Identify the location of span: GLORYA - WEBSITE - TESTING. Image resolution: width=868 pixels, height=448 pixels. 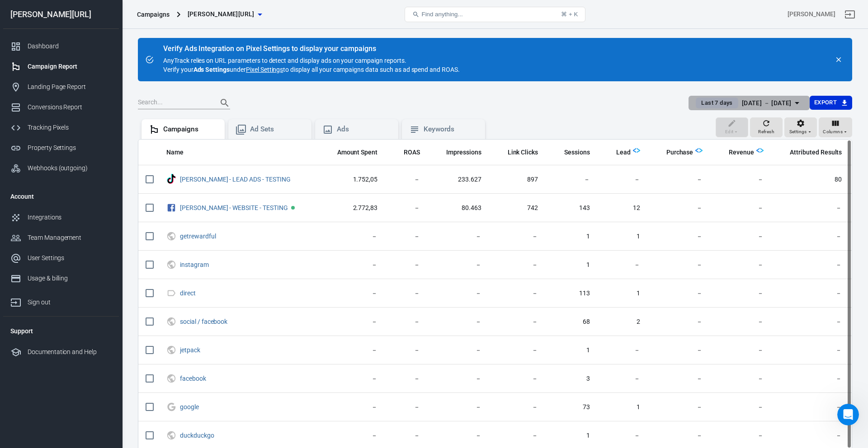
(234, 208).